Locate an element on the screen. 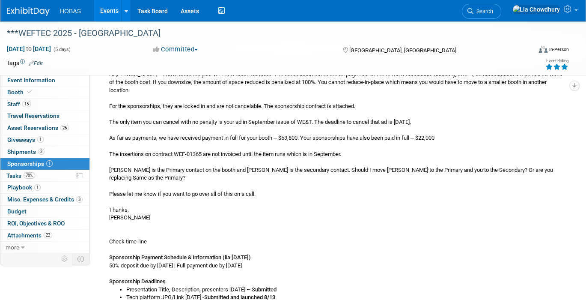 The height and width of the screenshot is (300, 586). a: Tasks70% is located at coordinates (45, 175).